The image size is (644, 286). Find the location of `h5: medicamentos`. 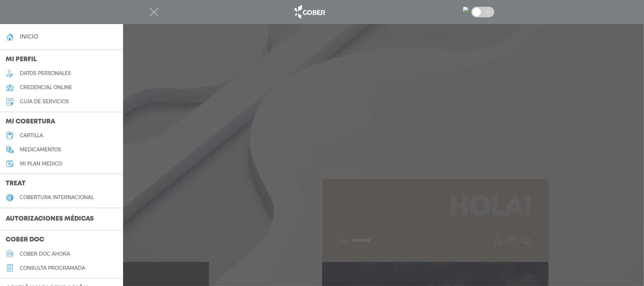

h5: medicamentos is located at coordinates (40, 150).